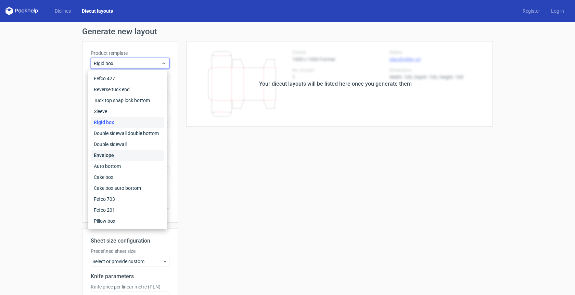  What do you see at coordinates (128, 188) in the screenshot?
I see `div: Cake box auto bottom` at bounding box center [128, 188].